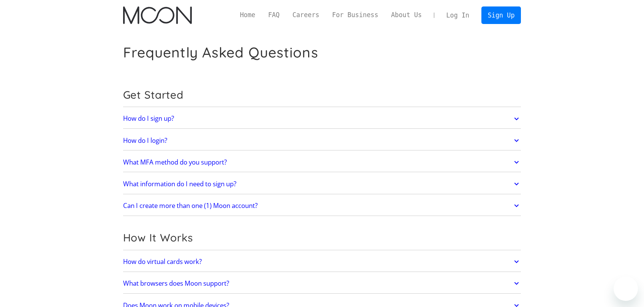 Image resolution: width=644 pixels, height=307 pixels. Describe the element at coordinates (355, 15) in the screenshot. I see `a: For Business` at that location.